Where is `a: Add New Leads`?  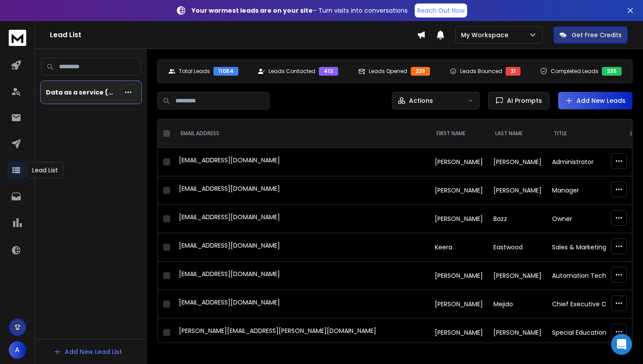
a: Add New Leads is located at coordinates (596, 101).